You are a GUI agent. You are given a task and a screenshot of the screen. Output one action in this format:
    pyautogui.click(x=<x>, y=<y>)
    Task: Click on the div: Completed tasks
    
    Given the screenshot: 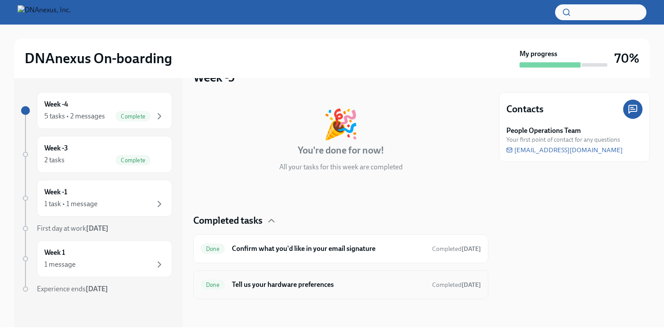 What is the action you would take?
    pyautogui.click(x=341, y=221)
    